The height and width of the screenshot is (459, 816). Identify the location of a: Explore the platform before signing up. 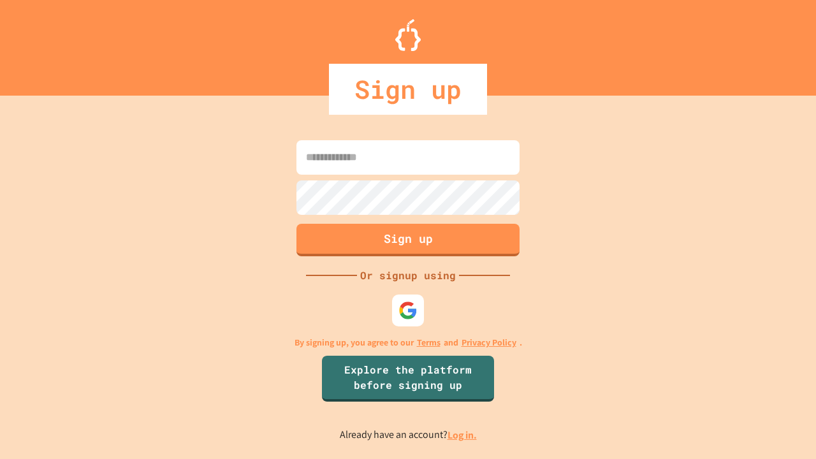
(408, 379).